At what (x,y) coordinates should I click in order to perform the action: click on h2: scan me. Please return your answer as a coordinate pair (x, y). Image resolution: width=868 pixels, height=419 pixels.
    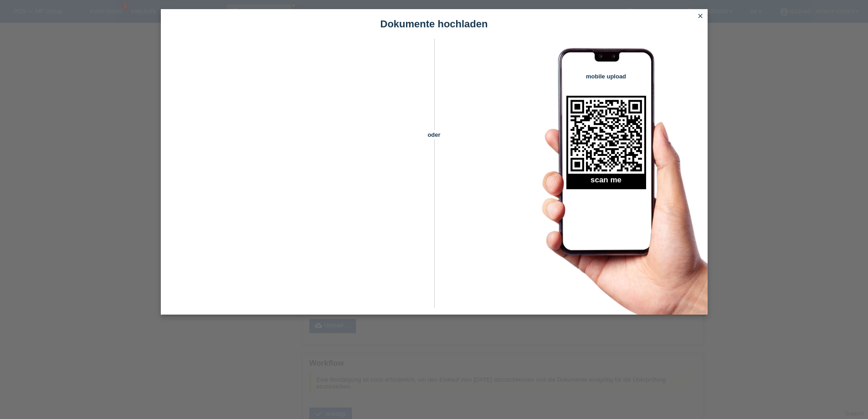
    Looking at the image, I should click on (607, 182).